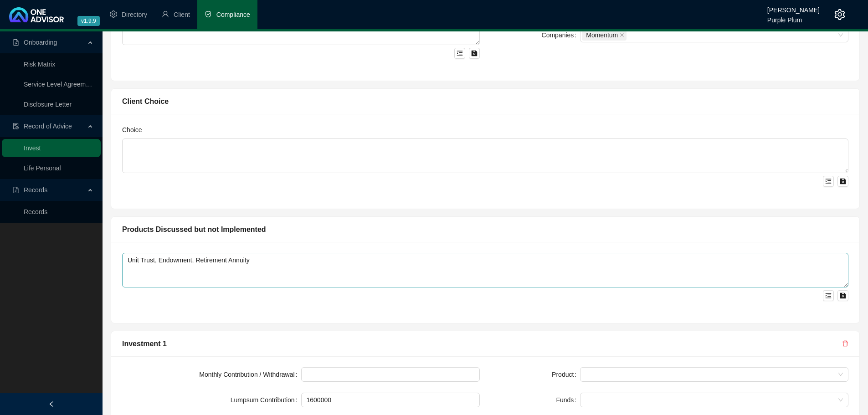 The height and width of the screenshot is (415, 868). Describe the element at coordinates (48, 126) in the screenshot. I see `span: Record of Advice` at that location.